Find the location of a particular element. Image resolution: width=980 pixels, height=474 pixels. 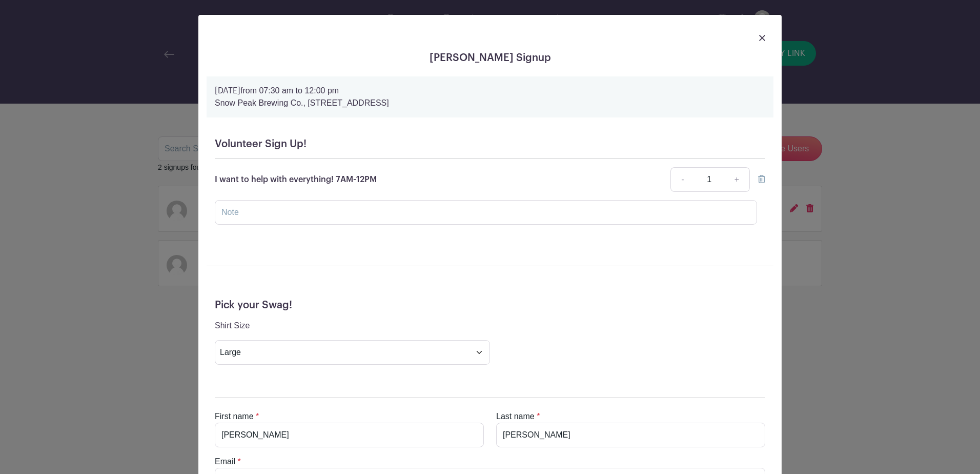

input: Note is located at coordinates (486, 213).